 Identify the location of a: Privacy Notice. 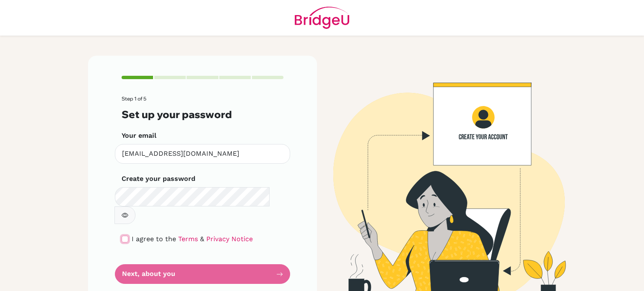
(229, 239).